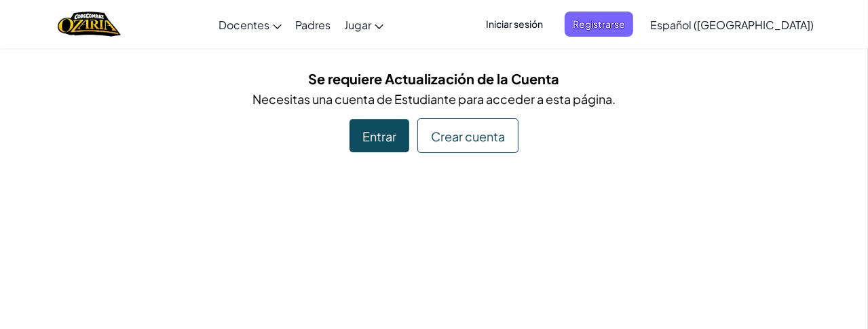 This screenshot has height=329, width=868. I want to click on font: Iniciar sesión, so click(514, 24).